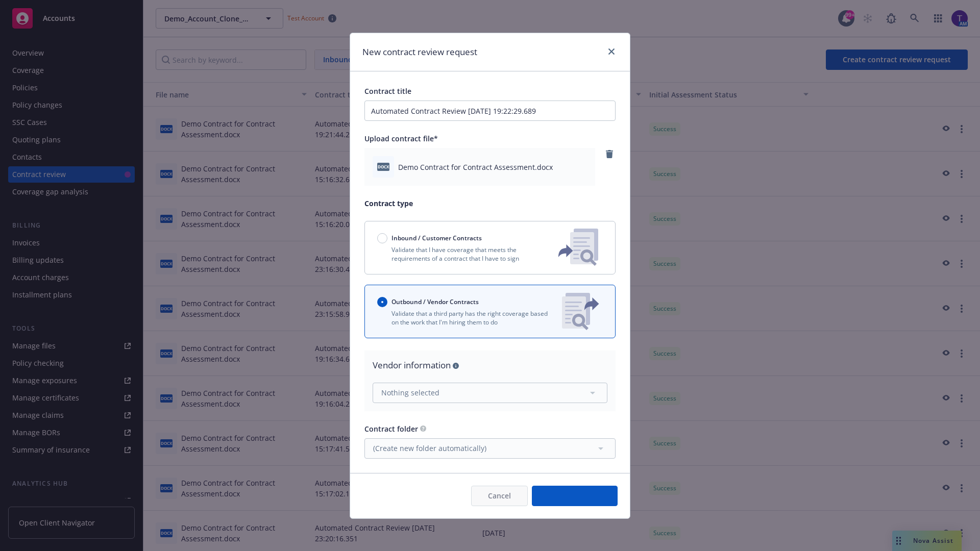 The width and height of the screenshot is (980, 551). What do you see at coordinates (499, 496) in the screenshot?
I see `span: Cancel` at bounding box center [499, 496].